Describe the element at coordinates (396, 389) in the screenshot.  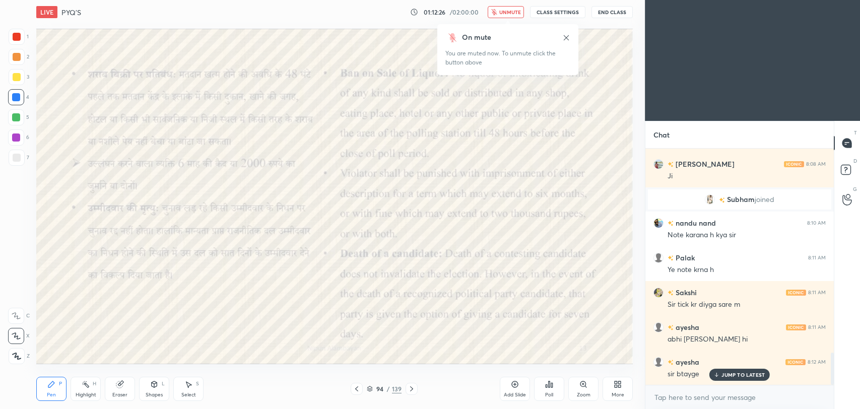
I see `div: 139` at that location.